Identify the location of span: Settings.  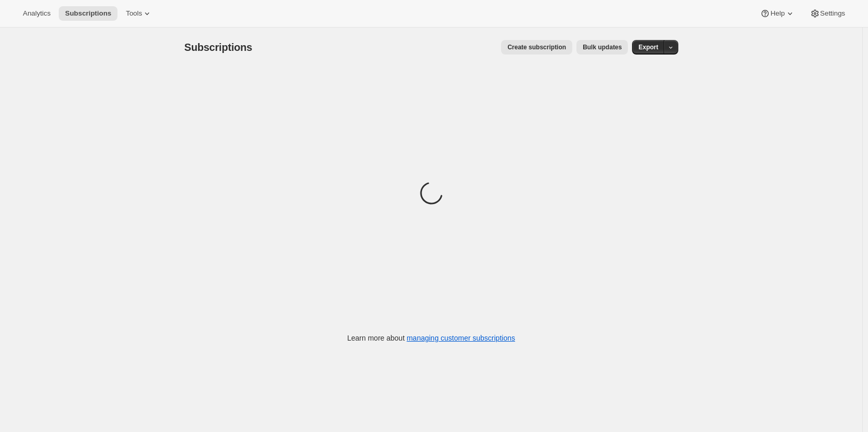
(832, 14).